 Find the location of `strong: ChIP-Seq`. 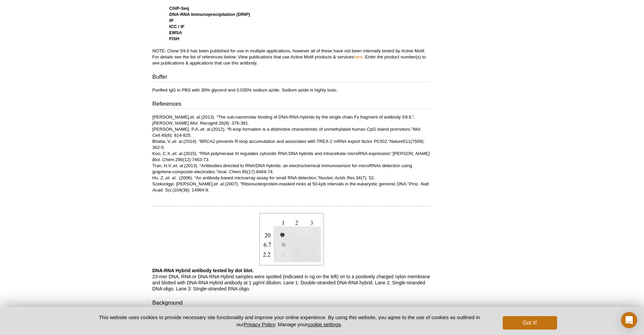

strong: ChIP-Seq is located at coordinates (179, 8).